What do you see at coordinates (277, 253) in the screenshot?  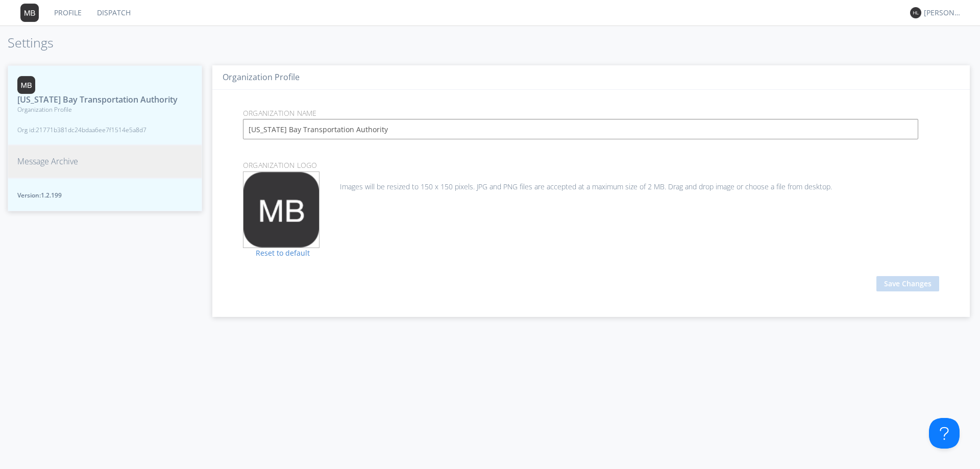 I see `a: Reset to default` at bounding box center [277, 253].